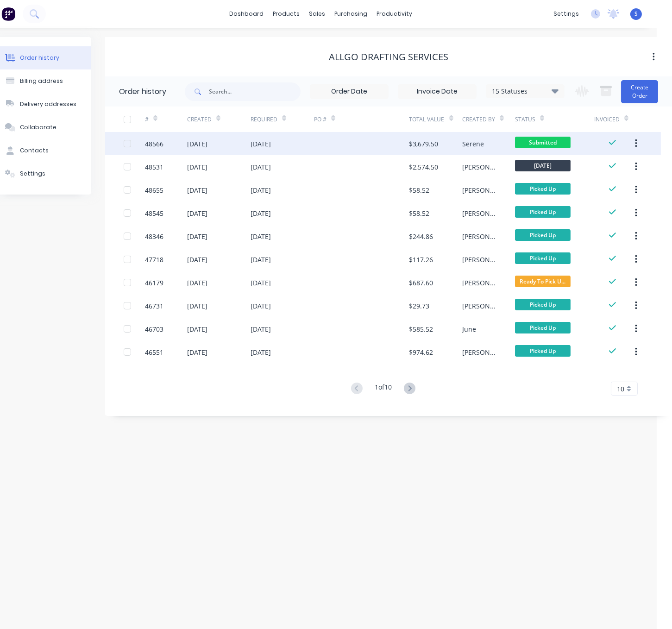  I want to click on span: 10, so click(621, 388).